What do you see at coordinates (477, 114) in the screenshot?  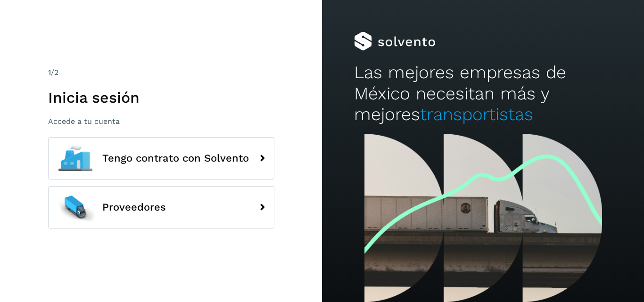 I see `span: transportistas` at bounding box center [477, 114].